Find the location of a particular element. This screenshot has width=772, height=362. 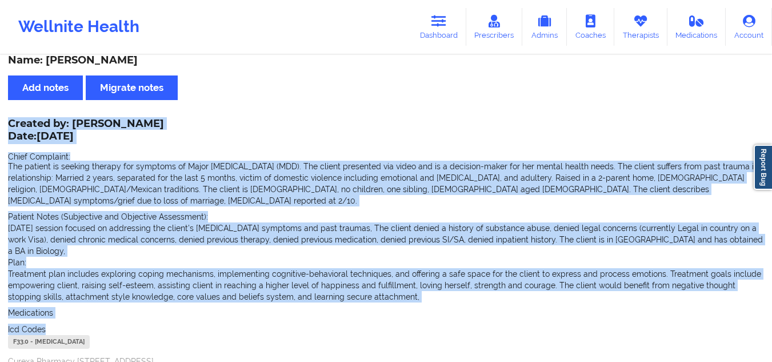

button: Migrate notes is located at coordinates (131, 87).